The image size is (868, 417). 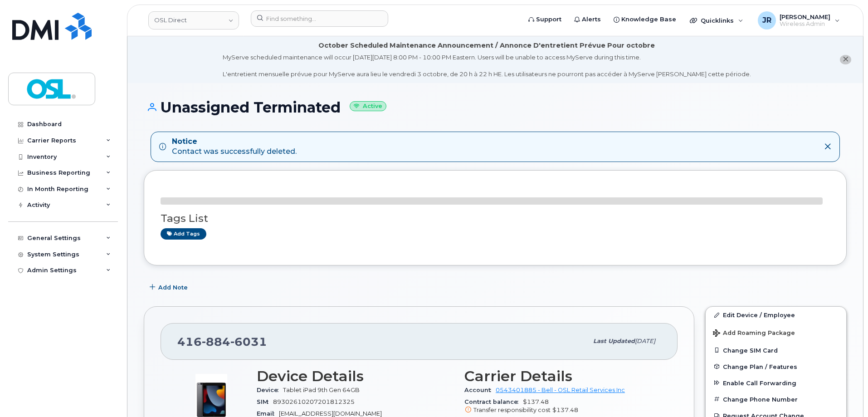 I want to click on span: SIM, so click(x=265, y=402).